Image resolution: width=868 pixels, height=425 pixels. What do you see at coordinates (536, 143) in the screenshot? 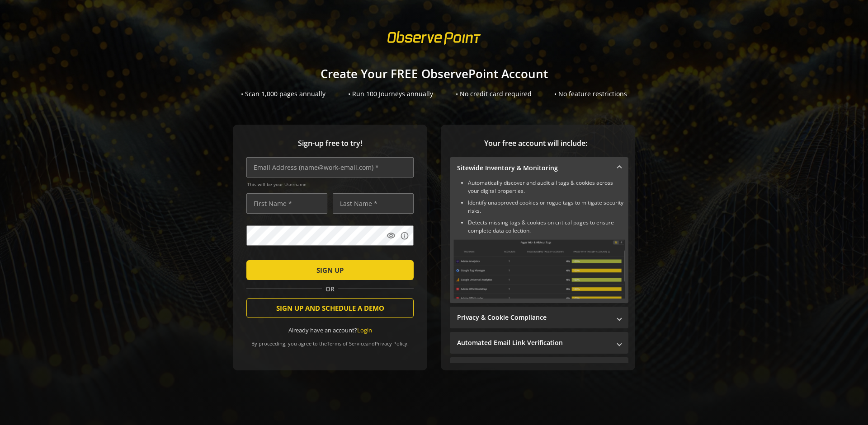
I see `span: Your free account will include:` at bounding box center [536, 143].